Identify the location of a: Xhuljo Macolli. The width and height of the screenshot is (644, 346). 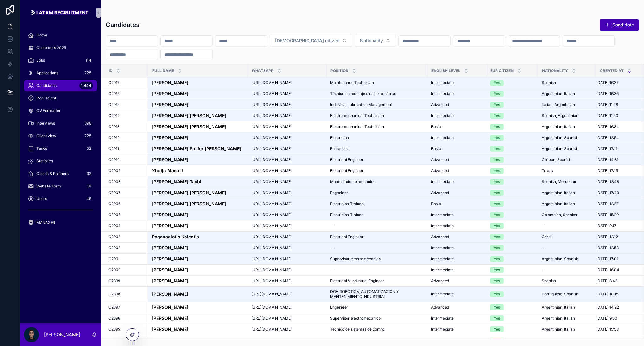
(198, 171).